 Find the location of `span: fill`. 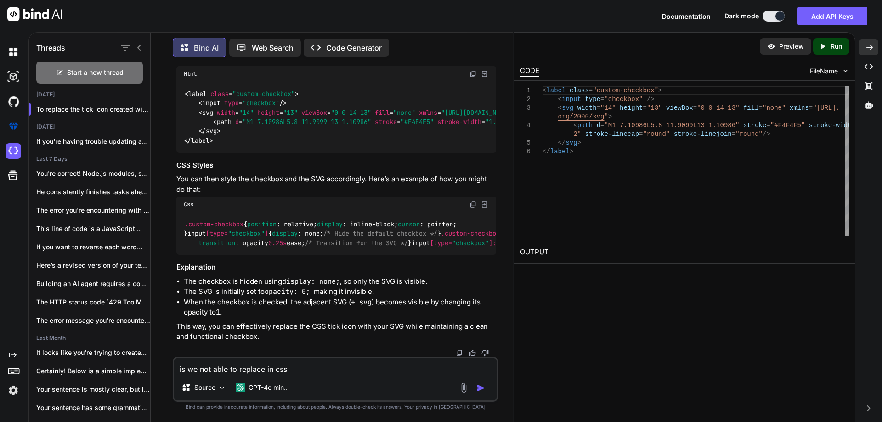

span: fill is located at coordinates (751, 108).